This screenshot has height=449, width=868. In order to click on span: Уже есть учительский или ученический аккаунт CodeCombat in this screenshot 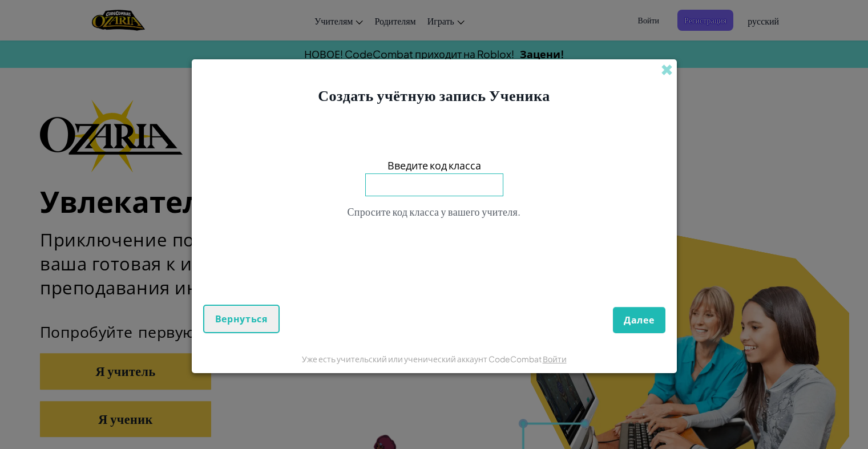, I will do `click(422, 359)`.